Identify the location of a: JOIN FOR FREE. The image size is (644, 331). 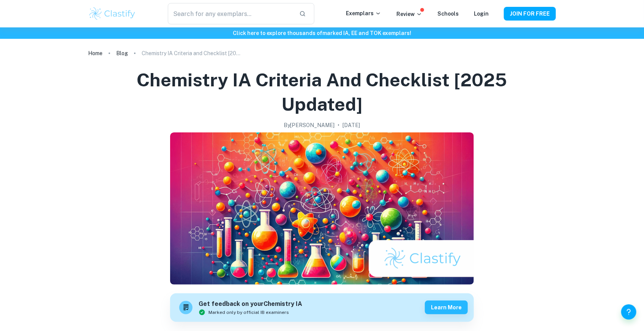
(530, 14).